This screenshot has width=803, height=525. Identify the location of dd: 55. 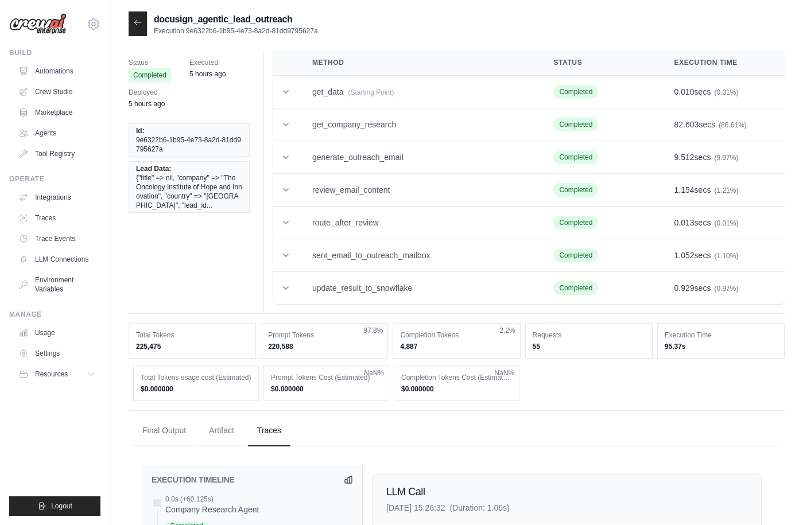
(589, 347).